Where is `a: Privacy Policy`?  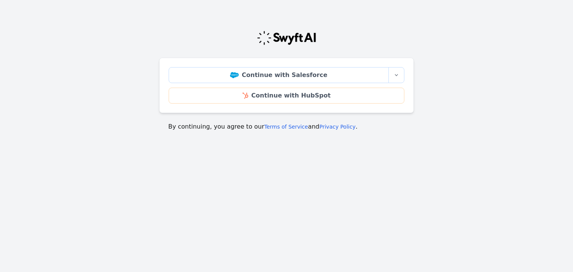 a: Privacy Policy is located at coordinates (337, 127).